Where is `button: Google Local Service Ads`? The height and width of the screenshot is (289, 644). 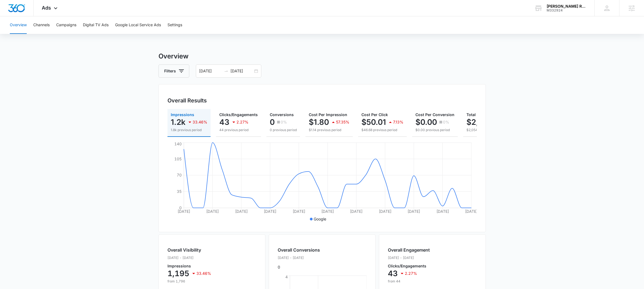 button: Google Local Service Ads is located at coordinates (138, 25).